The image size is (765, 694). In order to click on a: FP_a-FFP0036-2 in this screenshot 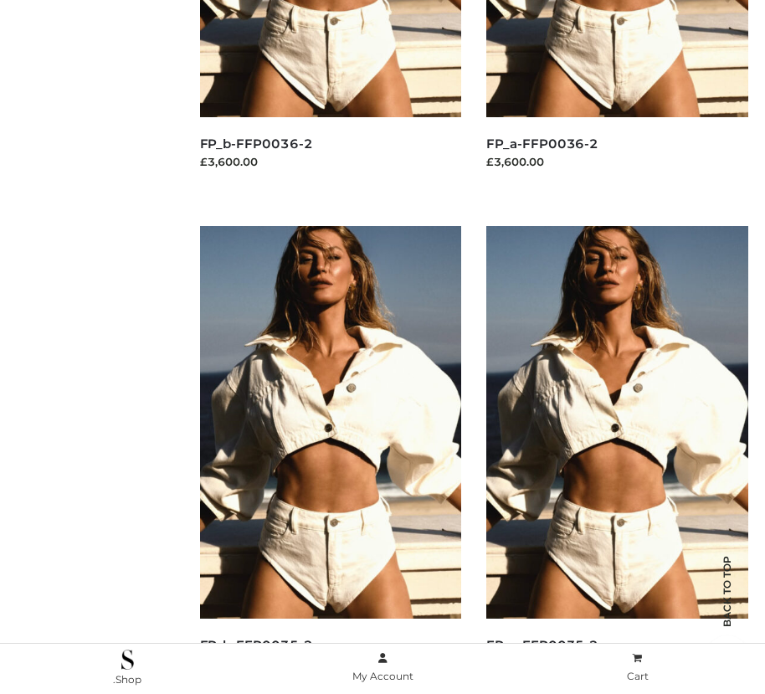, I will do `click(542, 143)`.